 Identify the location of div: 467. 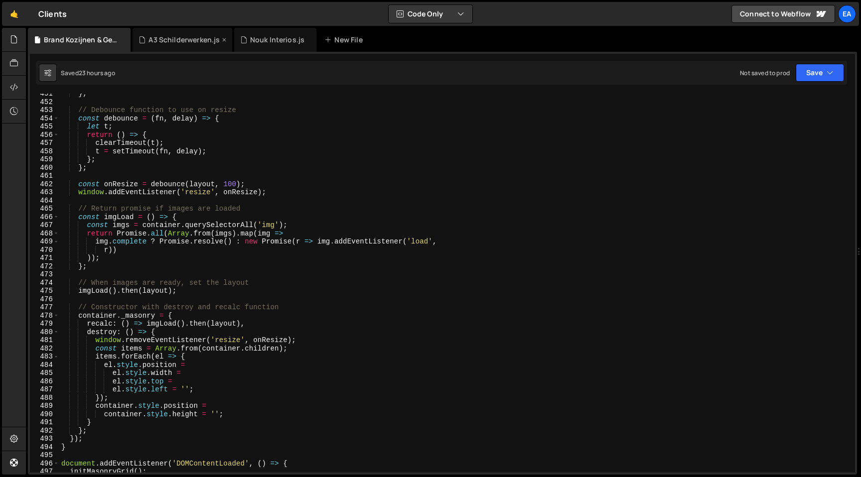
(44, 225).